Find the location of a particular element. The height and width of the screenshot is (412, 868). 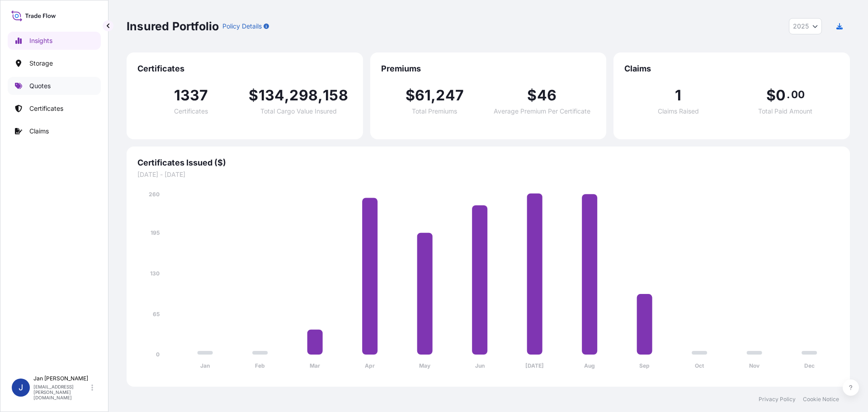

span: Total Cargo Value Insured is located at coordinates (298, 111).